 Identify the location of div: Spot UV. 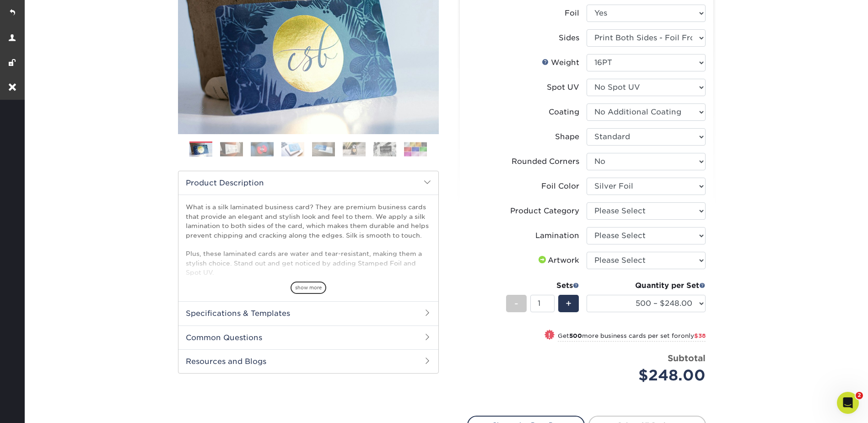
(563, 87).